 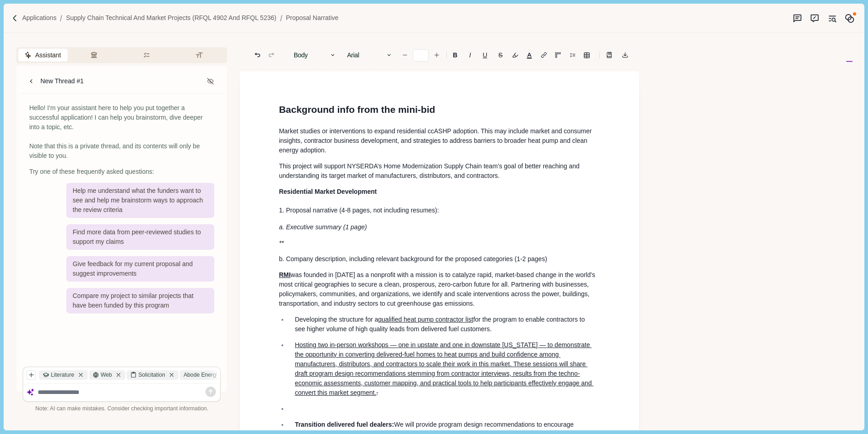 I want to click on button: B, so click(x=455, y=55).